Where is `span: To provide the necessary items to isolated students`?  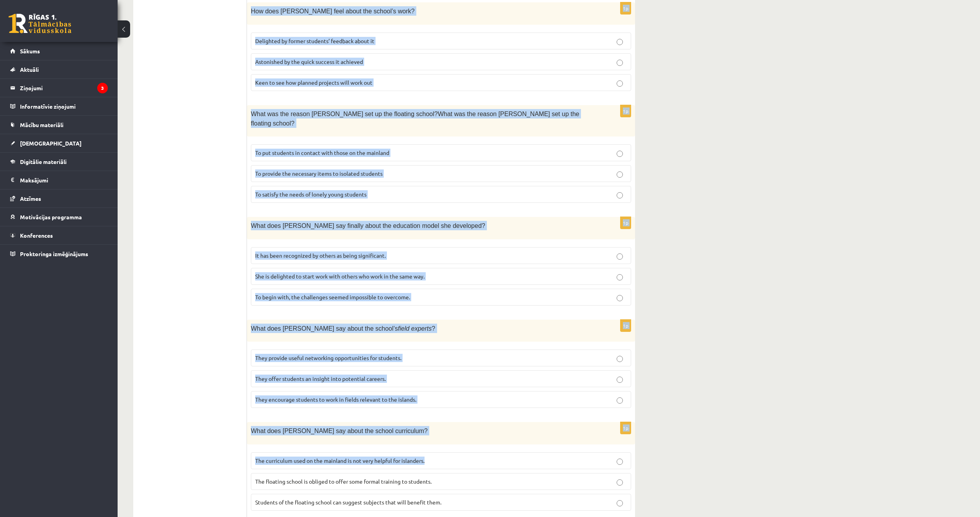 span: To provide the necessary items to isolated students is located at coordinates (319, 174).